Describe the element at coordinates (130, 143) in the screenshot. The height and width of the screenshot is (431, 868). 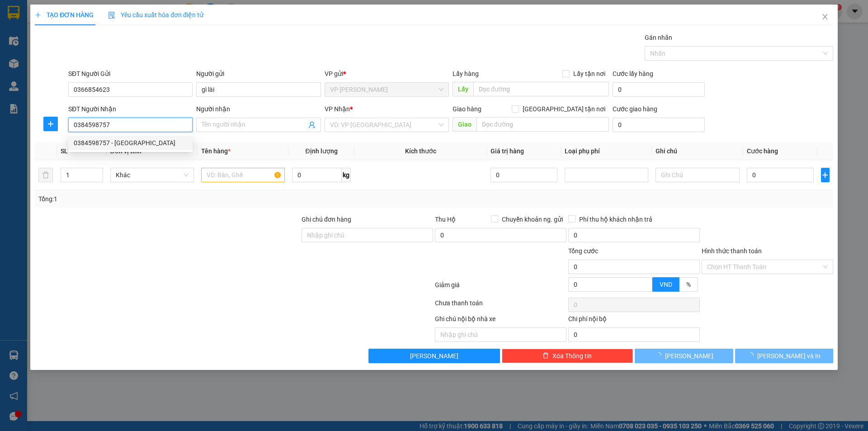
I see `div: 0384598757 - Bà Minh` at that location.